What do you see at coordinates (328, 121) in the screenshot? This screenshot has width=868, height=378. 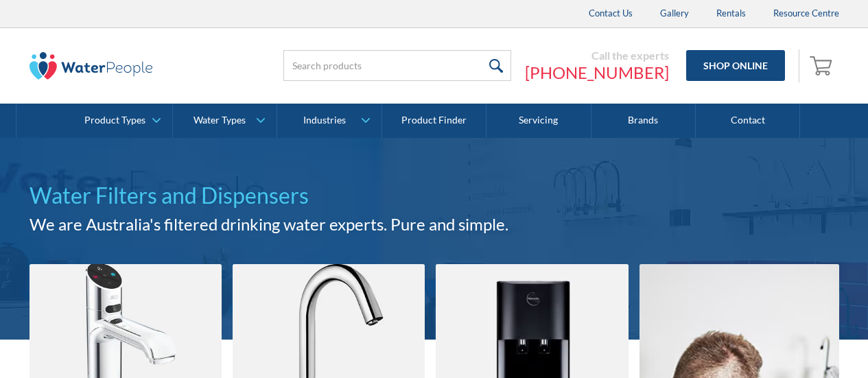 I see `a: Industries` at bounding box center [328, 121].